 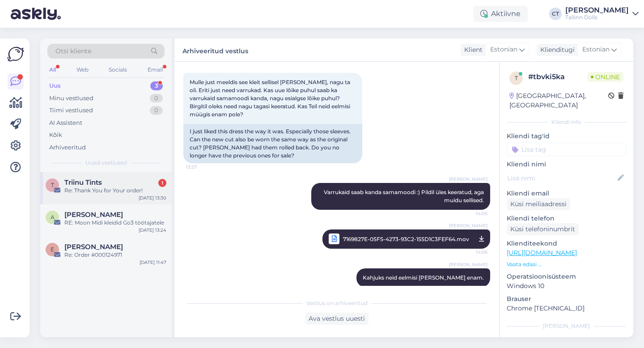 I want to click on div: Email, so click(x=155, y=70).